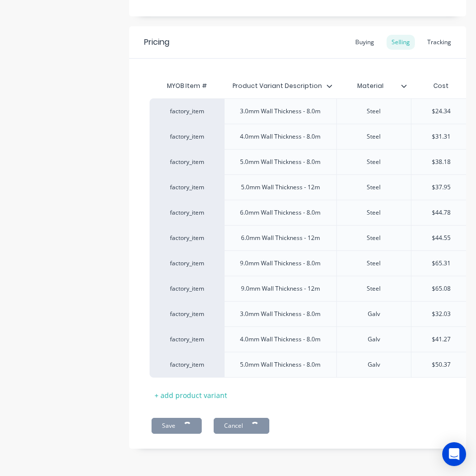 The image size is (476, 476). What do you see at coordinates (176, 426) in the screenshot?
I see `button: Save` at bounding box center [176, 426].